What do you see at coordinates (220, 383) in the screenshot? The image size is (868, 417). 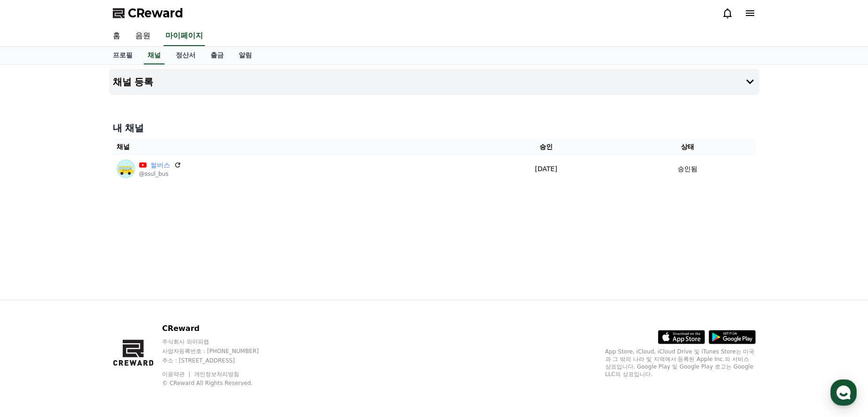 I see `p: © CReward All Rights Reserved.` at bounding box center [220, 383].